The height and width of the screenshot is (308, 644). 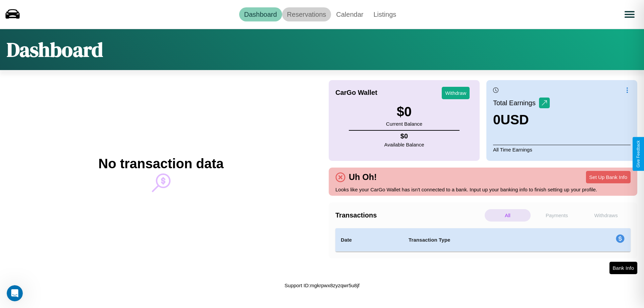 What do you see at coordinates (562, 149) in the screenshot?
I see `p: All Time Earnings` at bounding box center [562, 149].